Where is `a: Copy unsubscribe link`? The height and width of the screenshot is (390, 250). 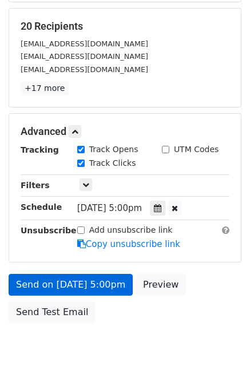
a: Copy unsubscribe link is located at coordinates (129, 244).